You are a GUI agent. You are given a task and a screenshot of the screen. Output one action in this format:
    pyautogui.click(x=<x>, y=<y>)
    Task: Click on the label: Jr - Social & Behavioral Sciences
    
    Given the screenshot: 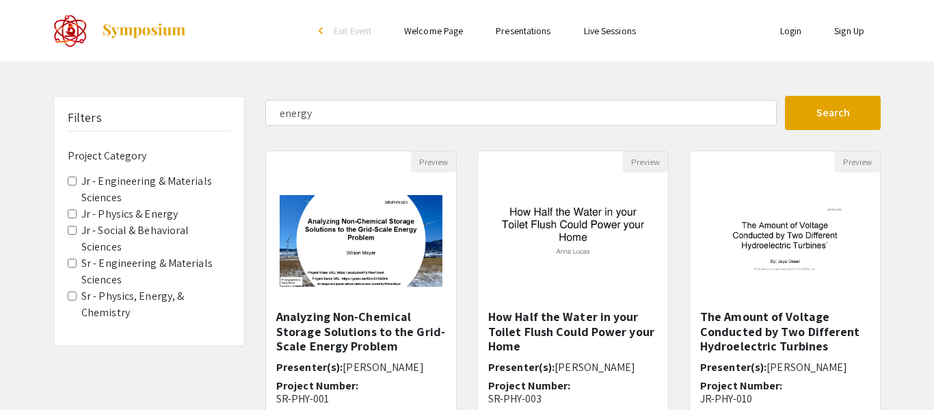 What is the action you would take?
    pyautogui.click(x=156, y=239)
    